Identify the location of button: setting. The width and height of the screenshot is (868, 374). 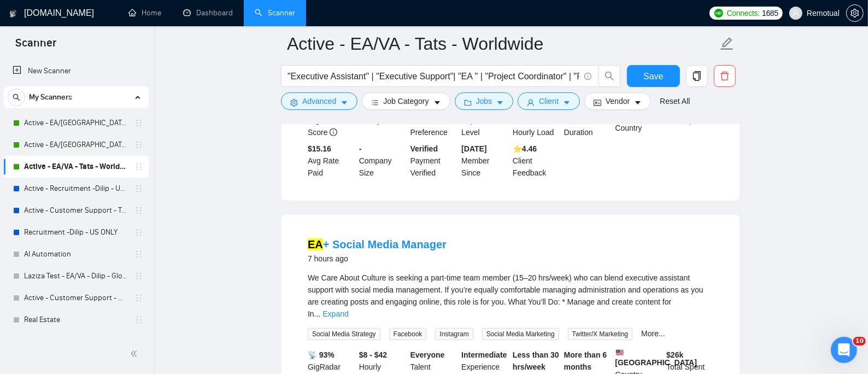
(855, 13).